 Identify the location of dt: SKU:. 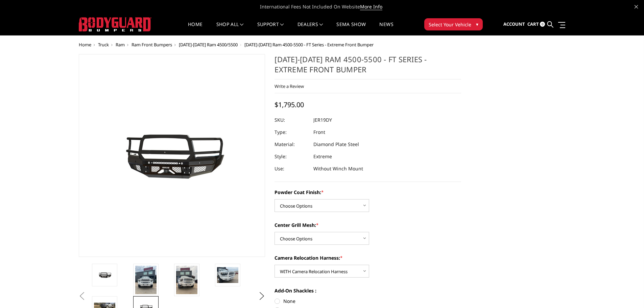
(291, 120).